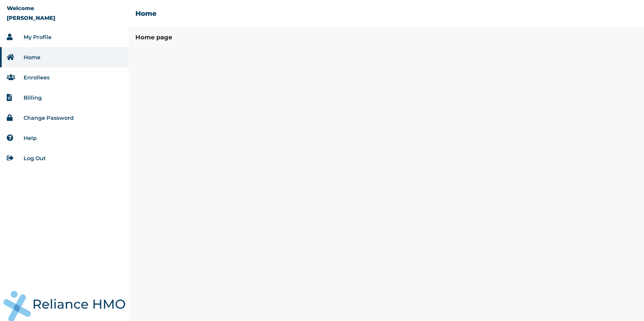 The image size is (644, 321). Describe the element at coordinates (35, 159) in the screenshot. I see `a: Log Out` at that location.